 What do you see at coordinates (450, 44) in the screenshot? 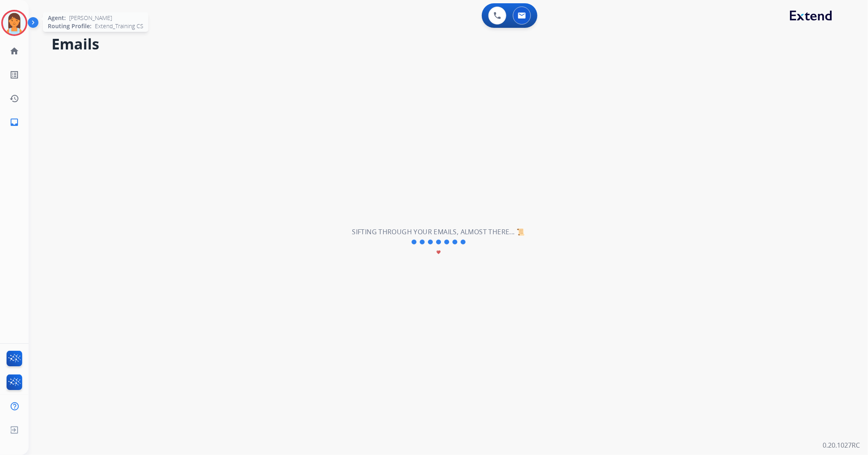
I see `h2: Emails` at bounding box center [450, 44].